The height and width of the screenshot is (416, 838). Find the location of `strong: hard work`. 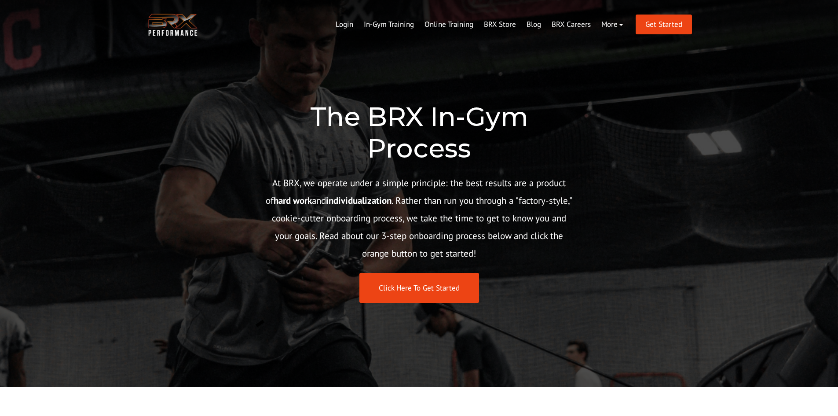

strong: hard work is located at coordinates (292, 200).